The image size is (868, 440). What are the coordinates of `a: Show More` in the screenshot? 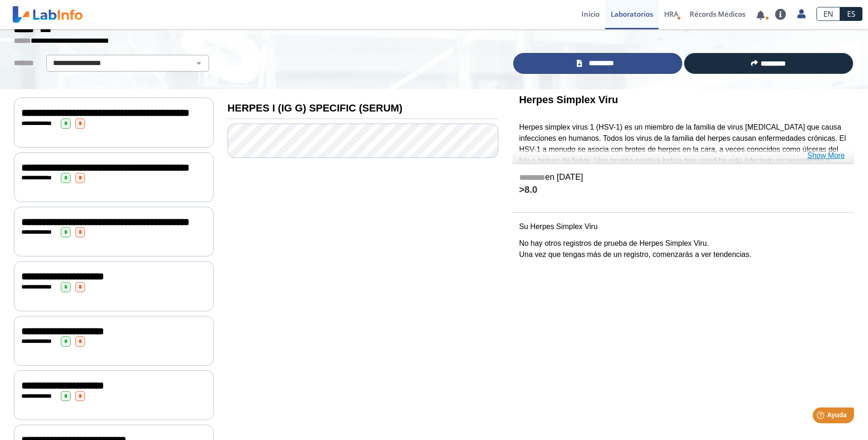 It's located at (826, 156).